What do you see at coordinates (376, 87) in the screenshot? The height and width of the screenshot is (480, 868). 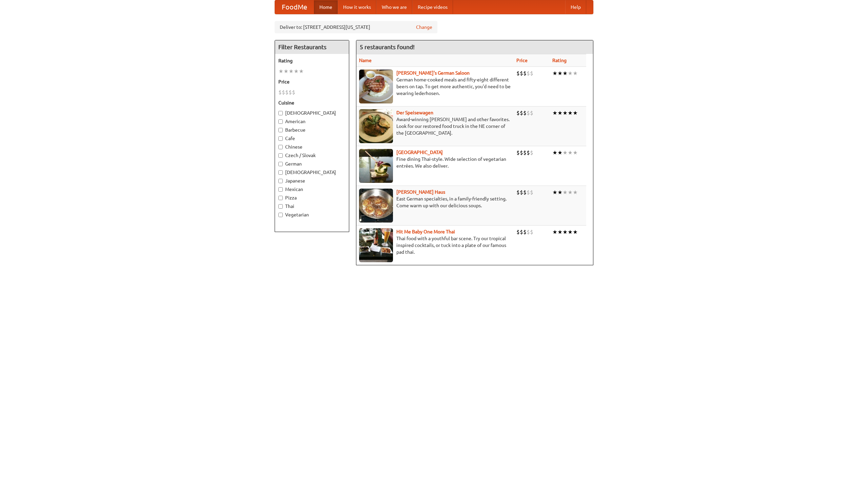 I see `img: esthers.jpg` at bounding box center [376, 87].